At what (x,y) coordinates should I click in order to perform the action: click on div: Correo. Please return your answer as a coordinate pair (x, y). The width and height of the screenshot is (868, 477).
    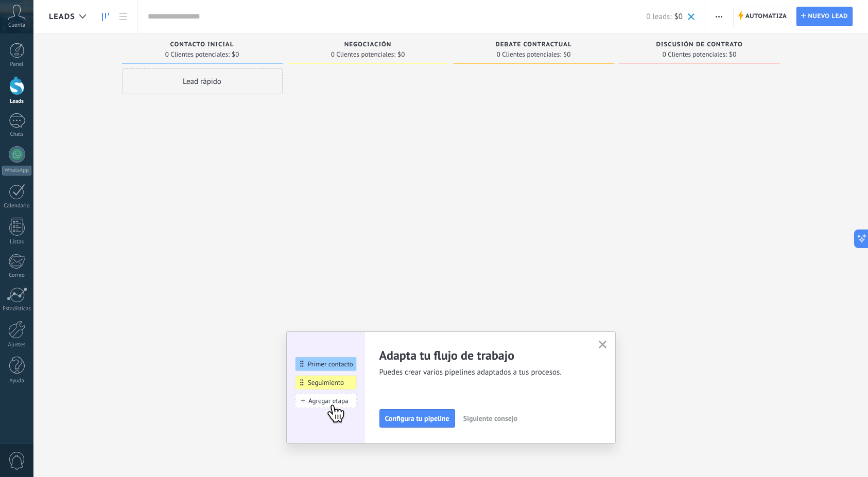
    Looking at the image, I should click on (17, 275).